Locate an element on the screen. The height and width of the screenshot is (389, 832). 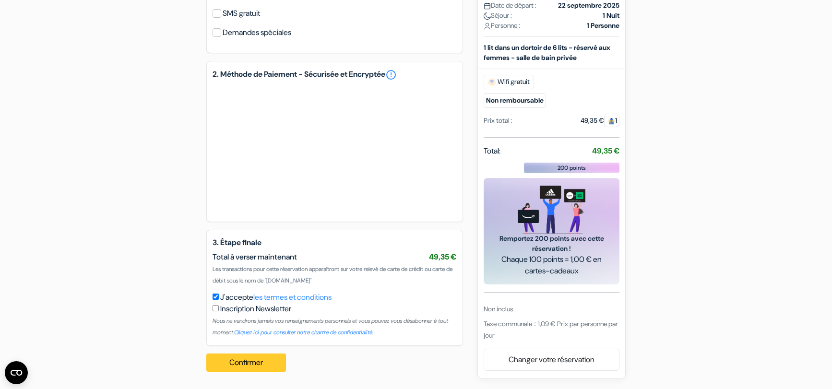
img: user_icon.svg is located at coordinates (487, 26).